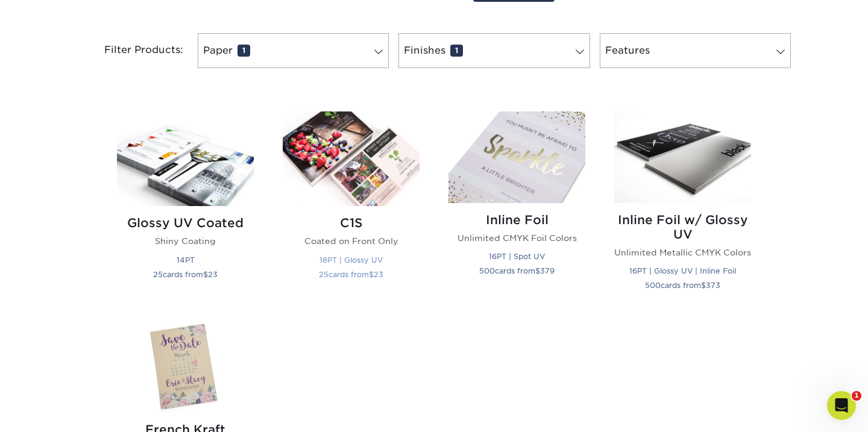 Image resolution: width=868 pixels, height=432 pixels. What do you see at coordinates (351, 223) in the screenshot?
I see `h2: C1S` at bounding box center [351, 223].